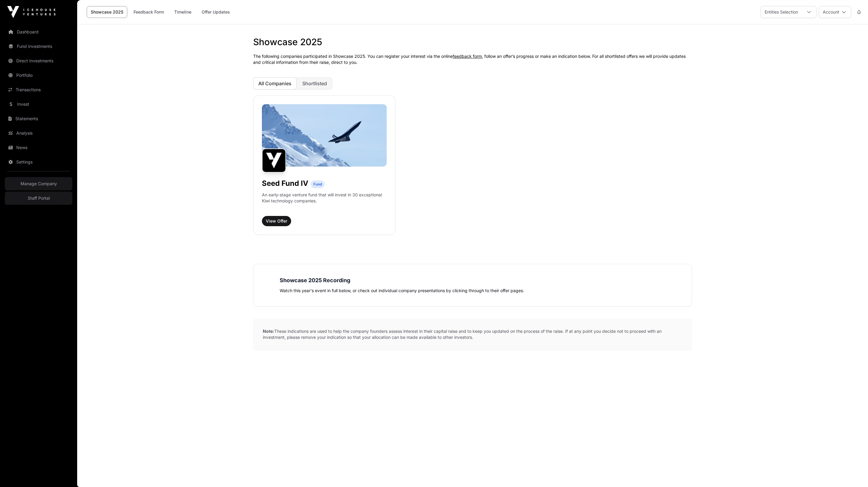 Image resolution: width=868 pixels, height=487 pixels. Describe the element at coordinates (275, 84) in the screenshot. I see `button: All Companies` at that location.